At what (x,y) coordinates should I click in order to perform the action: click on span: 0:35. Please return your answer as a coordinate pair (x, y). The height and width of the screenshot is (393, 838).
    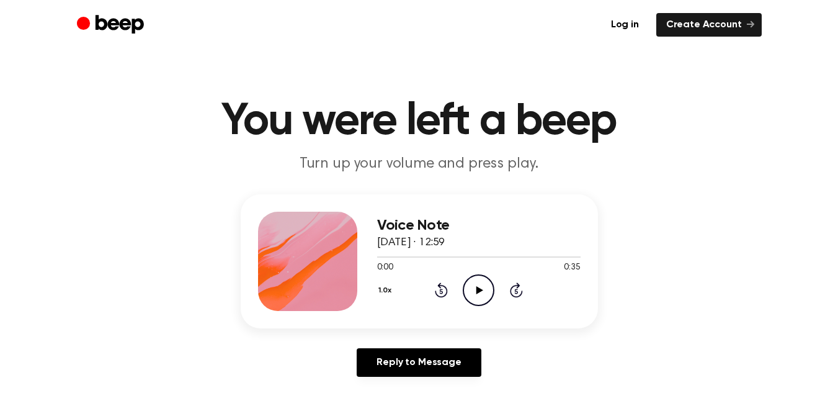
    Looking at the image, I should click on (572, 267).